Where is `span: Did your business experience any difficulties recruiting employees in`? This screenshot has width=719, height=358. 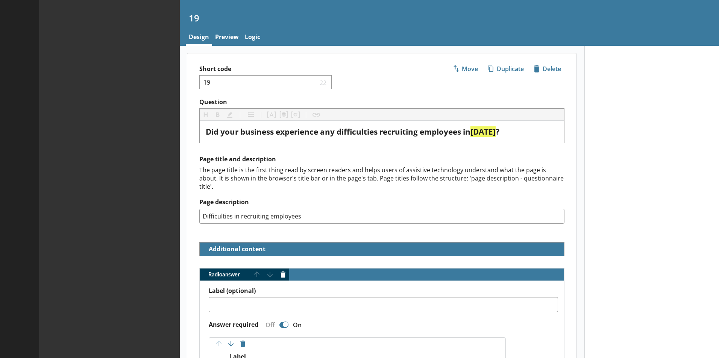
span: Did your business experience any difficulties recruiting employees in is located at coordinates (338, 132).